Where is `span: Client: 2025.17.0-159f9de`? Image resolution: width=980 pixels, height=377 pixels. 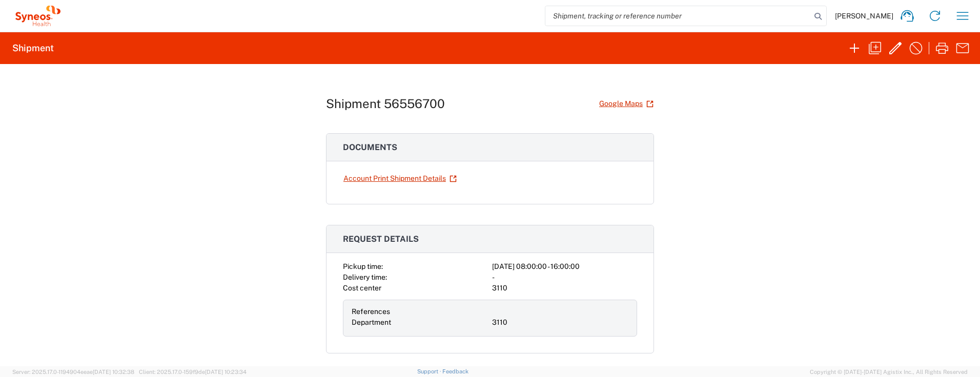
span: Client: 2025.17.0-159f9de is located at coordinates (193, 372).